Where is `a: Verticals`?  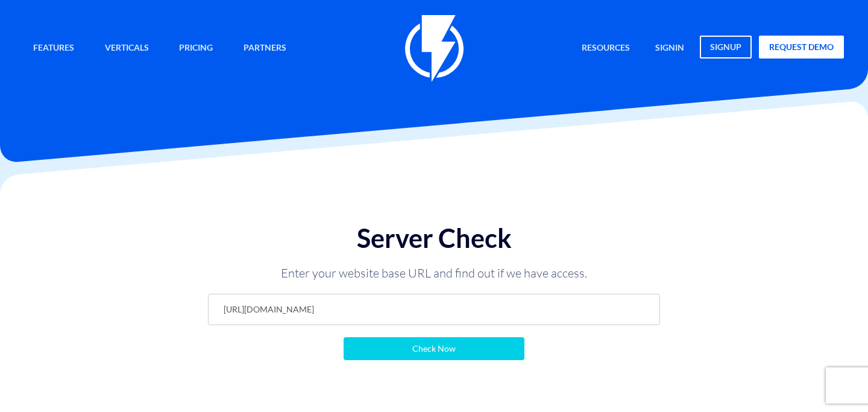 a: Verticals is located at coordinates (126, 48).